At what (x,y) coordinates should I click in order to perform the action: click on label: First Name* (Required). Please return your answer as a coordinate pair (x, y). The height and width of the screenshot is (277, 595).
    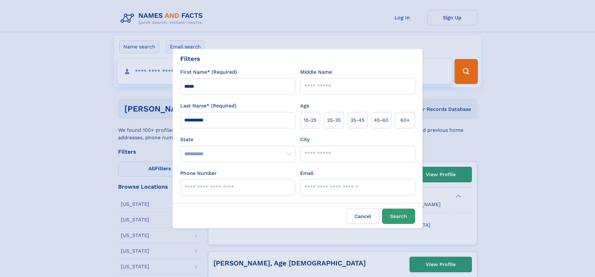
    Looking at the image, I should click on (209, 72).